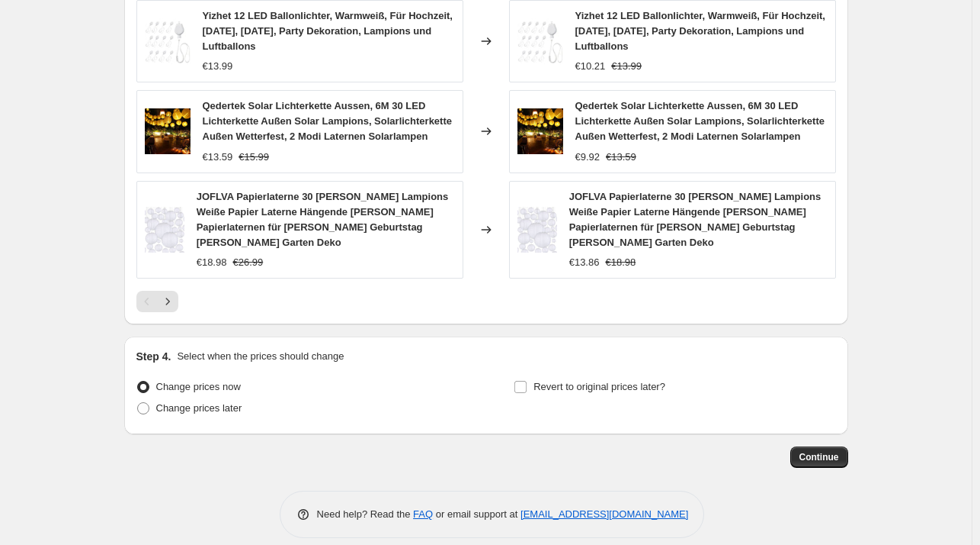 This screenshot has width=980, height=545. Describe the element at coordinates (591, 67) in the screenshot. I see `div: €10.21` at that location.